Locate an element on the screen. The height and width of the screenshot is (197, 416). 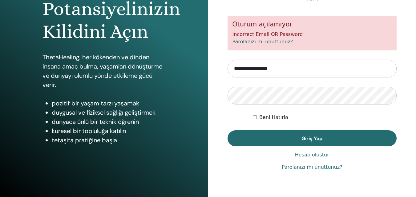
div: Keep me authenticated indefinitely or until I manually logout is located at coordinates (325, 118).